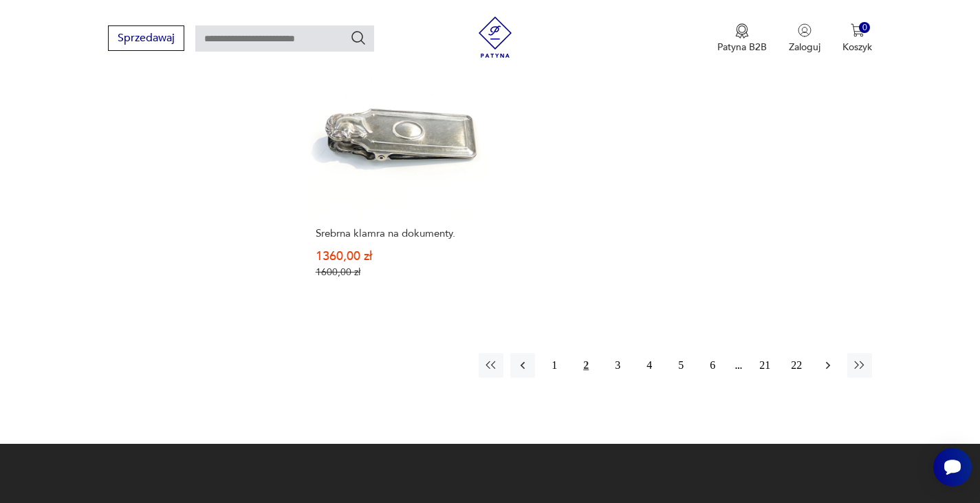  What do you see at coordinates (681, 365) in the screenshot?
I see `button: 5` at bounding box center [681, 365].